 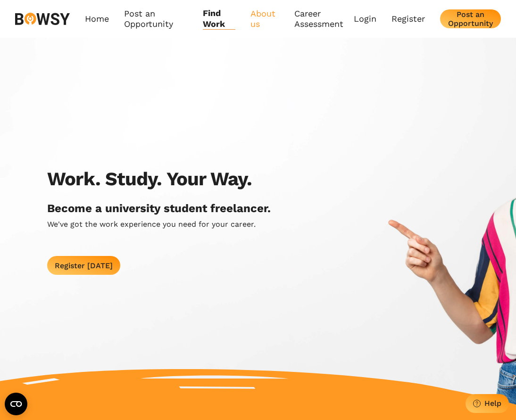 What do you see at coordinates (149, 179) in the screenshot?
I see `h2: Work. Study. Your Way.` at bounding box center [149, 179].